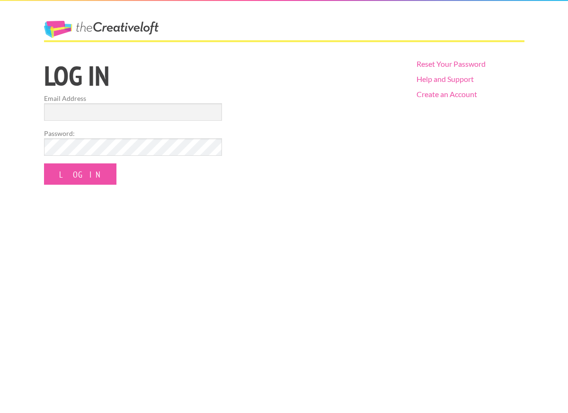  I want to click on label: Password:, so click(133, 133).